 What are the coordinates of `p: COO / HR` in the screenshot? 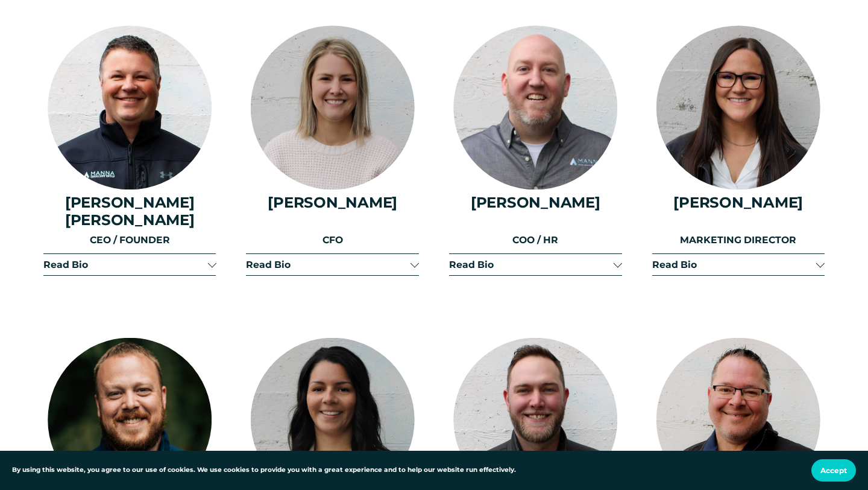 It's located at (535, 240).